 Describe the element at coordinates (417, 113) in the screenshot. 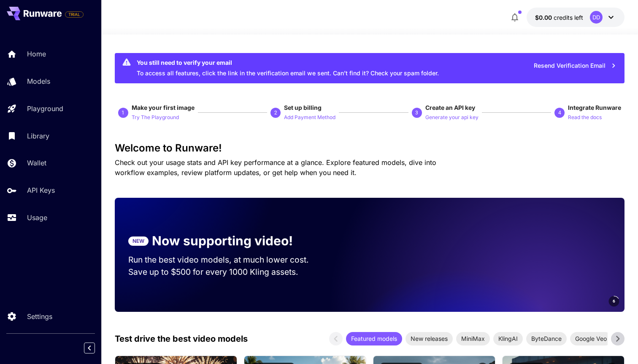

I see `p: 3` at that location.